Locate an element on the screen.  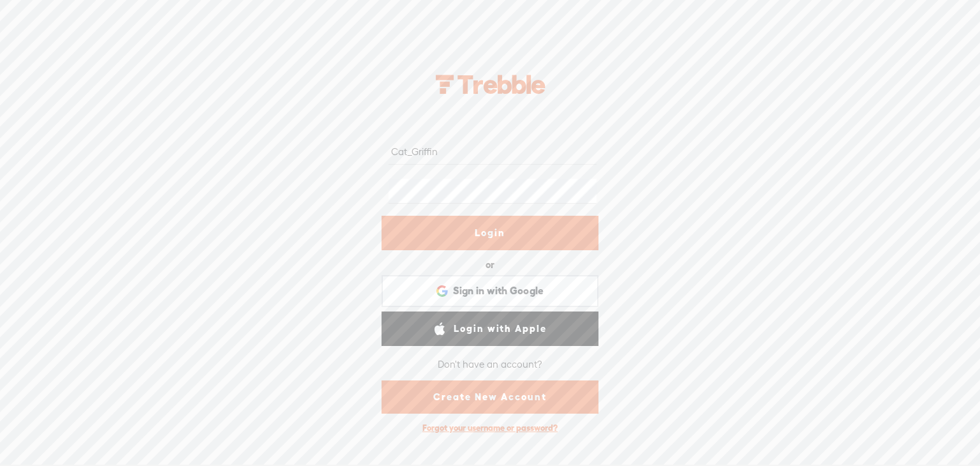
div: Sign in with Google is located at coordinates (490, 291).